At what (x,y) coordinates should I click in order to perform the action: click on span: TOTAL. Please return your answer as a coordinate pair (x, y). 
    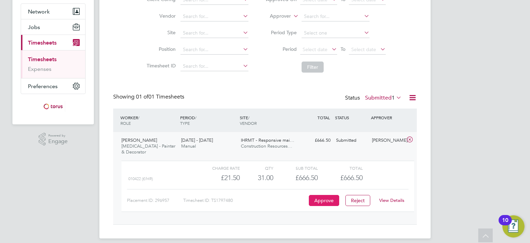
    Looking at the image, I should click on (324, 117).